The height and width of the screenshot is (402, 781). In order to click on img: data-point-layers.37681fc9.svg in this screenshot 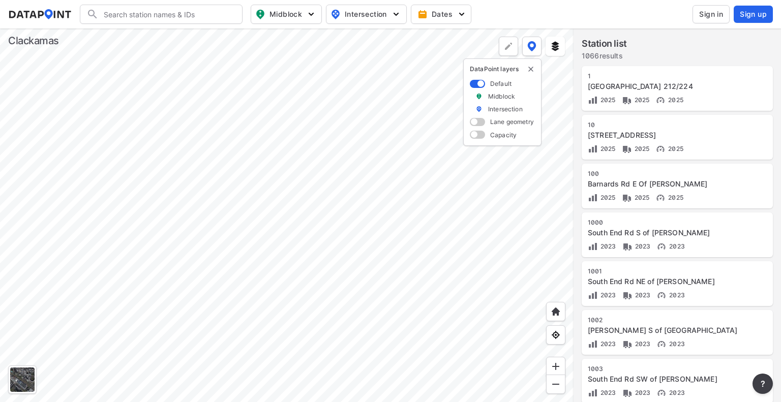, I will do `click(532, 46)`.